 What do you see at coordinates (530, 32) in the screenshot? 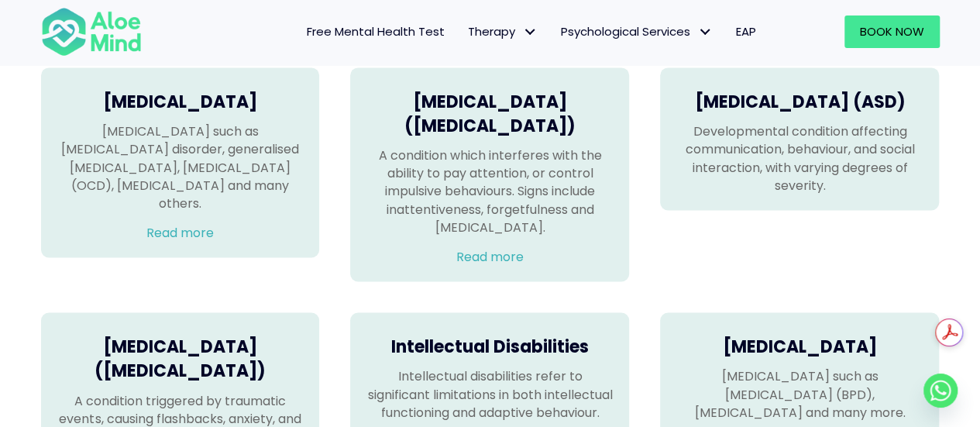
I see `span: Therapy: submenu` at bounding box center [530, 32].